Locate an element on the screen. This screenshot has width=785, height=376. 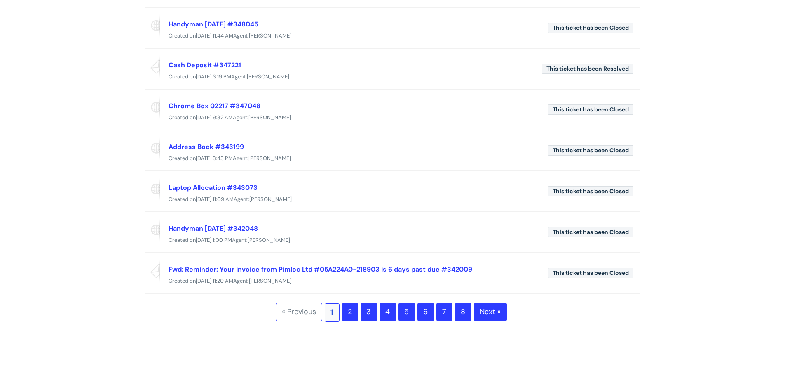
a: 4 is located at coordinates (388, 312).